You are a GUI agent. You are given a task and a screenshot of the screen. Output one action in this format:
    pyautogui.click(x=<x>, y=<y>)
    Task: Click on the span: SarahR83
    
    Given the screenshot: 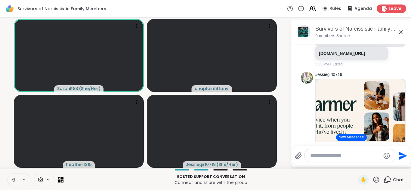 What is the action you would take?
    pyautogui.click(x=68, y=89)
    